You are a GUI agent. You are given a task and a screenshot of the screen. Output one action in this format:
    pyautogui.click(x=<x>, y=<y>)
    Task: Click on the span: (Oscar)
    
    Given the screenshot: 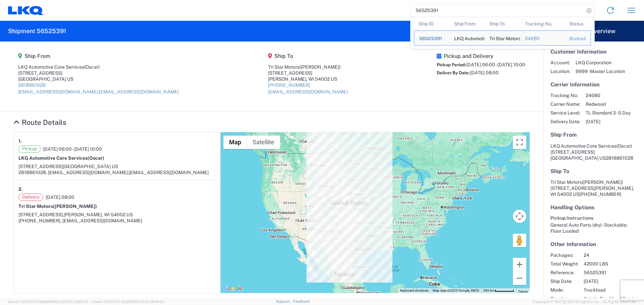 What is the action you would take?
    pyautogui.click(x=92, y=67)
    